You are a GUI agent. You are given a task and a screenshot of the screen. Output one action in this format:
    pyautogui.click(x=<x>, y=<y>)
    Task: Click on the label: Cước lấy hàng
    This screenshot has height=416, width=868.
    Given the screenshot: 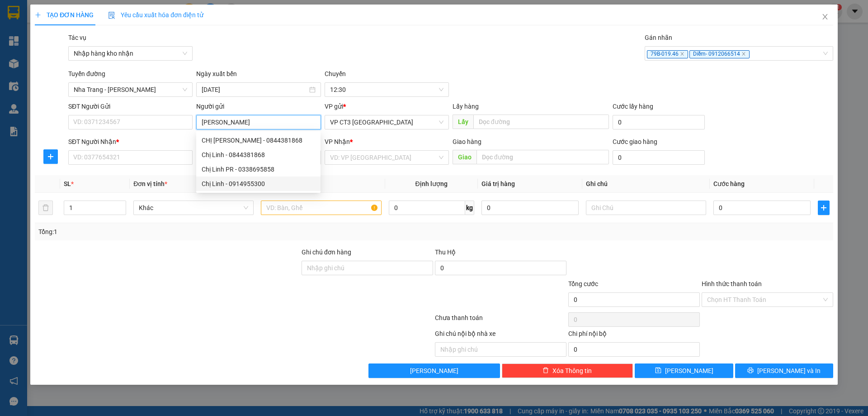 What is the action you would take?
    pyautogui.click(x=634, y=107)
    